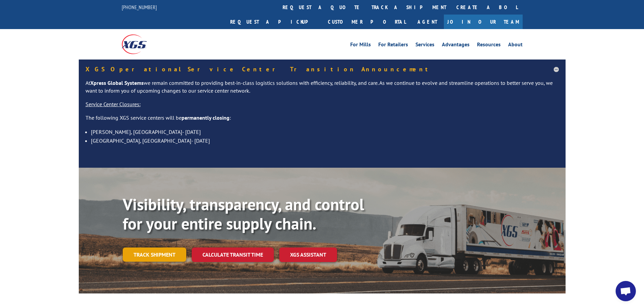  Describe the element at coordinates (516, 45) in the screenshot. I see `a: About` at that location.